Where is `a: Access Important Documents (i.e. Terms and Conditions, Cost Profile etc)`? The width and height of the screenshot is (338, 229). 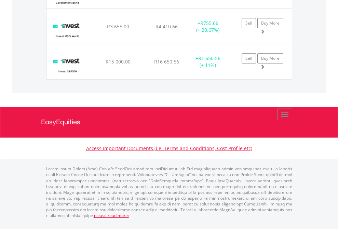 a: Access Important Documents (i.e. Terms and Conditions, Cost Profile etc) is located at coordinates (169, 148).